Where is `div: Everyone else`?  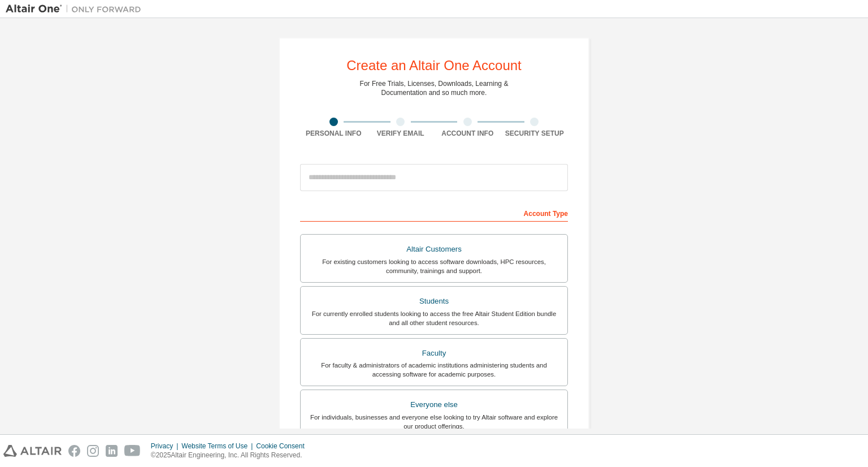 div: Everyone else is located at coordinates (434, 404).